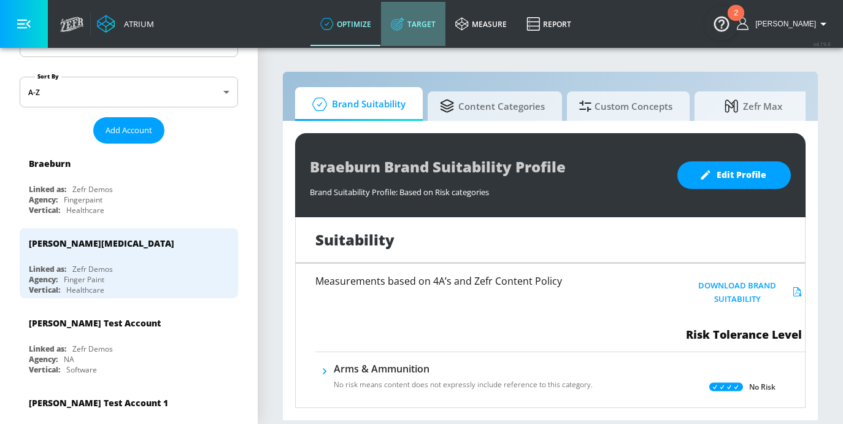  What do you see at coordinates (548, 24) in the screenshot?
I see `a: Report` at bounding box center [548, 24].